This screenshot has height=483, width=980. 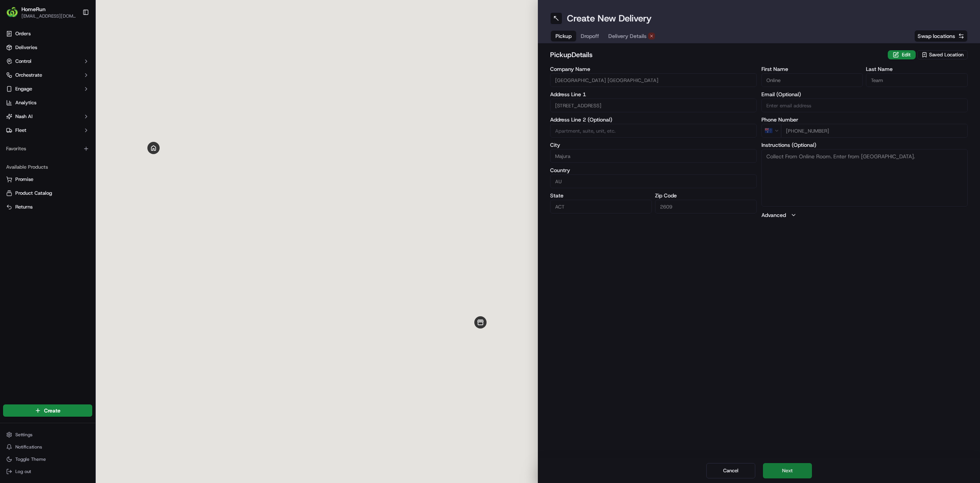 What do you see at coordinates (874, 131) in the screenshot?
I see `input: Enter phone number` at bounding box center [874, 131].